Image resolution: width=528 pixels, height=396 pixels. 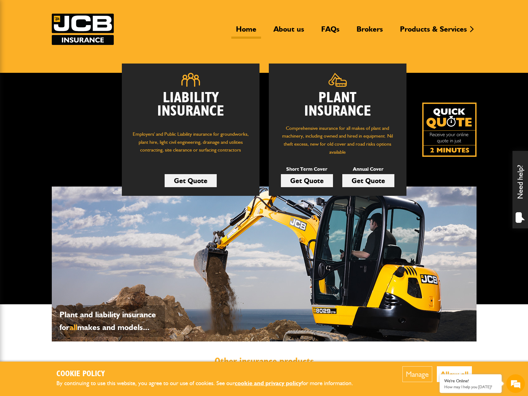 I want to click on a: cookie and privacy policy, so click(x=268, y=383).